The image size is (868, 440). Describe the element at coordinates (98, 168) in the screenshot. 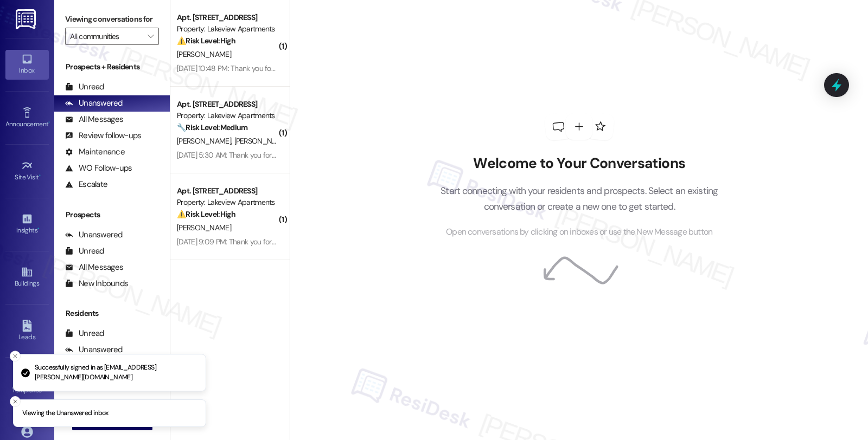

I see `div: WO Follow-ups` at that location.